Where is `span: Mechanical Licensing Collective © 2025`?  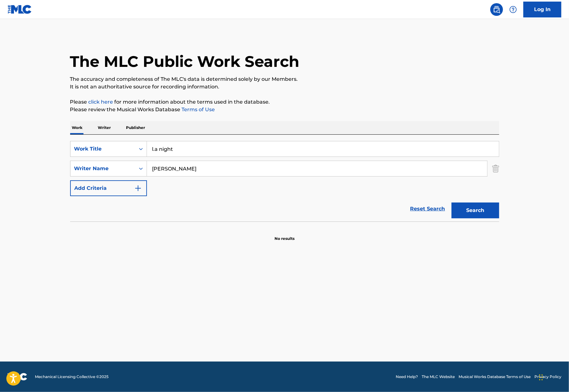
span: Mechanical Licensing Collective © 2025 is located at coordinates (72, 377).